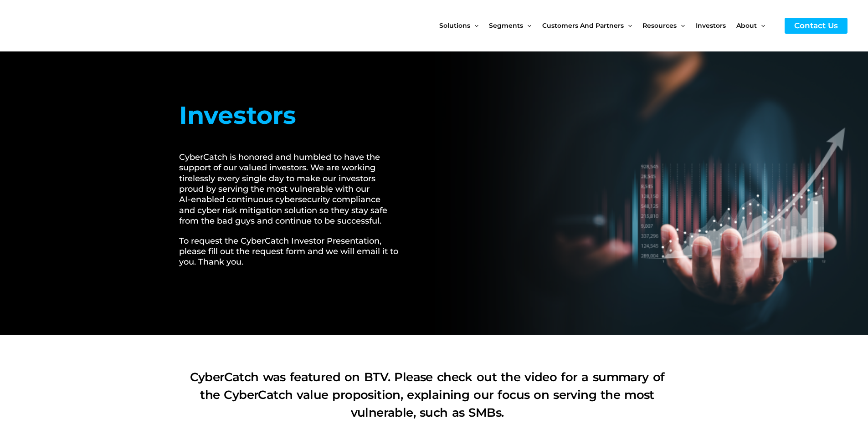 This screenshot has height=434, width=868. I want to click on h2: CyberCatch is honored and humbled to have the support of our valued investors. We are working tir..., so click(288, 189).